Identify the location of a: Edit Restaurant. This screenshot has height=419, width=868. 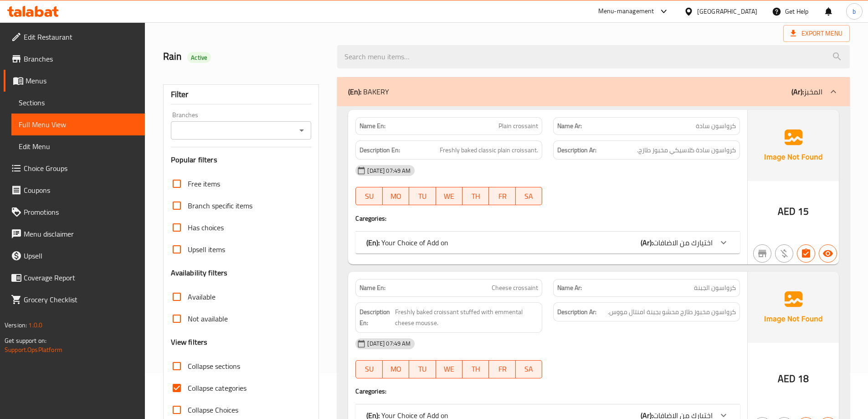
(75, 37).